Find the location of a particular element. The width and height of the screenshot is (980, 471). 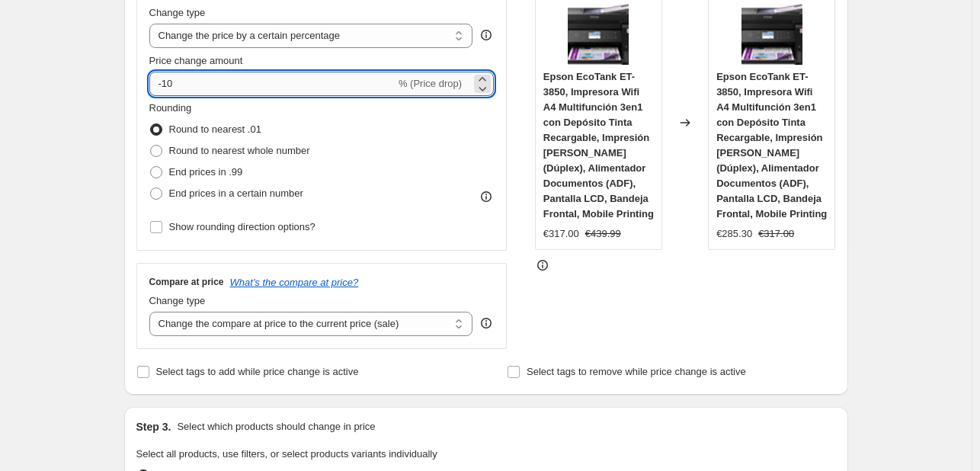

span: Select tags to add while price change is active is located at coordinates (257, 371).